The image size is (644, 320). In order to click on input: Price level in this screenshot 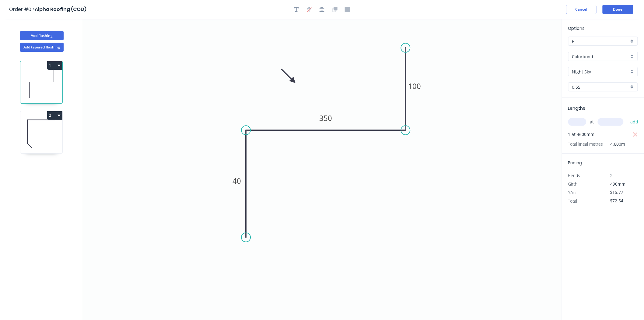, I will do `click(600, 41)`.